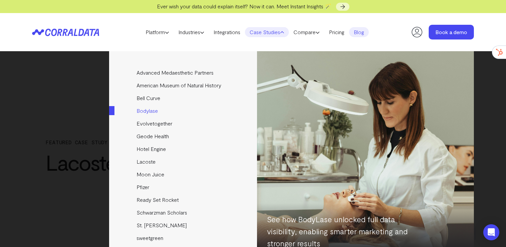  What do you see at coordinates (183, 136) in the screenshot?
I see `a: Geode Health` at bounding box center [183, 136].